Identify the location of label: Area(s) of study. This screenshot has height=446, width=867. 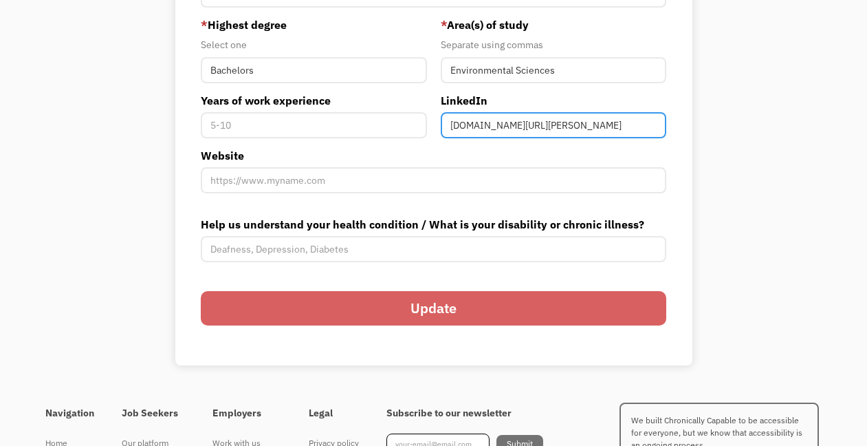
(554, 25).